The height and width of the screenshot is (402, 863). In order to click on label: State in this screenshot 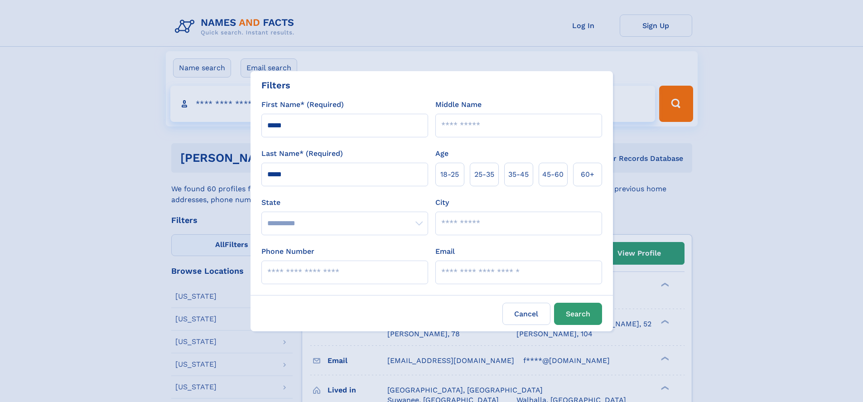, I will do `click(345, 203)`.